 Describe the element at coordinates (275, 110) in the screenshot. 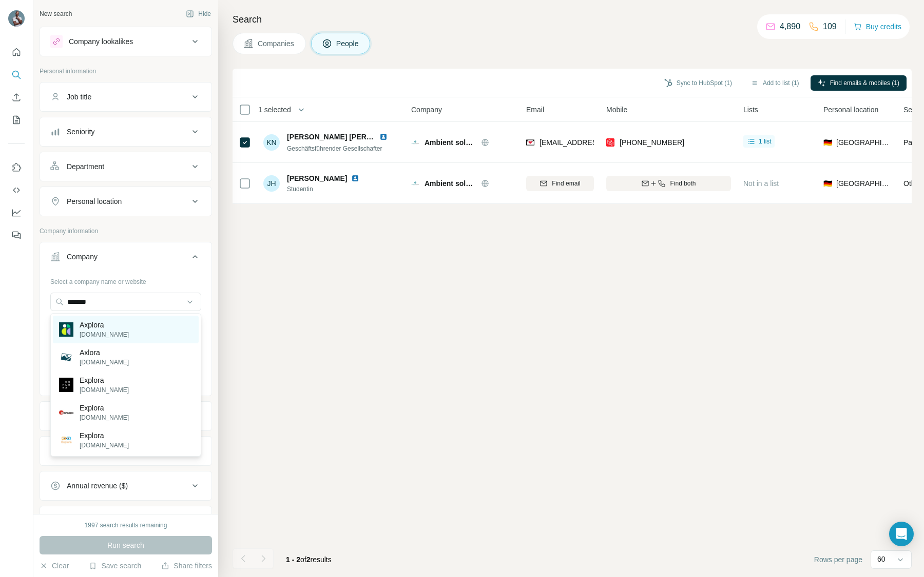

I see `span: 1 selected` at that location.